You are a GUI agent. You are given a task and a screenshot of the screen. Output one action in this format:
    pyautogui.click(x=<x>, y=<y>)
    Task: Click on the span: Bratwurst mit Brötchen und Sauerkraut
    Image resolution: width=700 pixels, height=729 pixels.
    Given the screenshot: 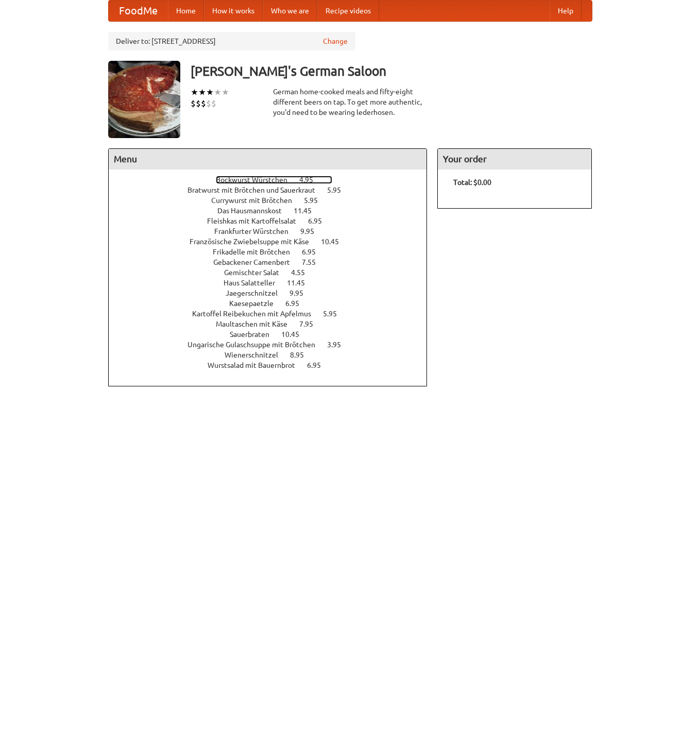 What is the action you would take?
    pyautogui.click(x=257, y=190)
    